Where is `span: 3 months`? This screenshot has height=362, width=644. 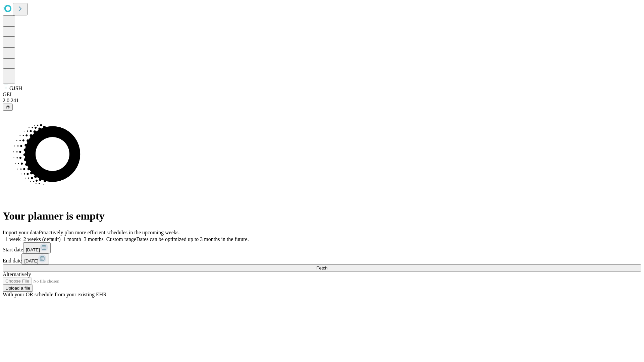
span: 3 months is located at coordinates (94, 239).